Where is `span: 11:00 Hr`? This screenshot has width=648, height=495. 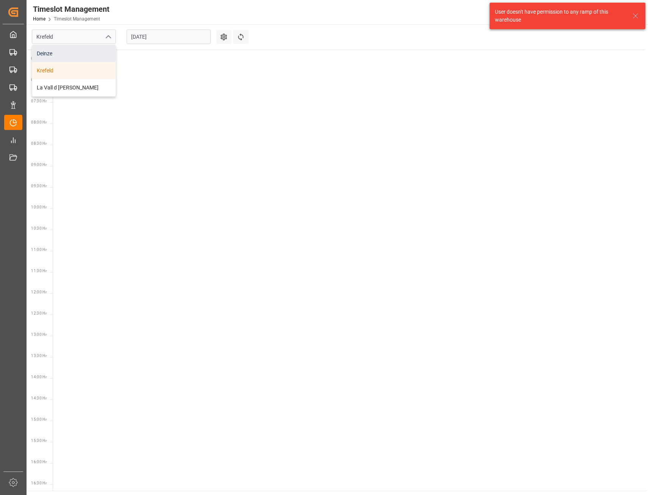
span: 11:00 Hr is located at coordinates (39, 249).